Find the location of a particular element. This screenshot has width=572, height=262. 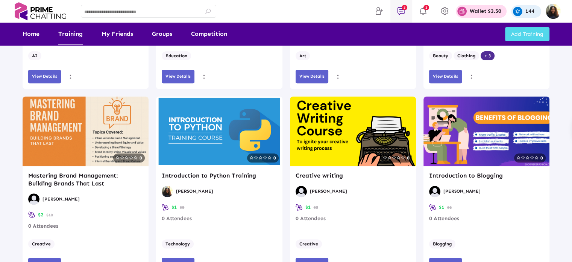

span: Add Training is located at coordinates (528, 34).